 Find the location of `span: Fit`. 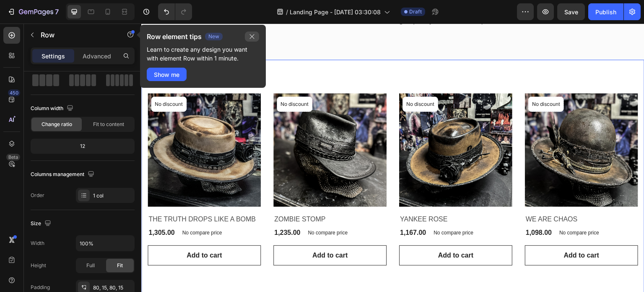

span: Fit is located at coordinates (120, 265).